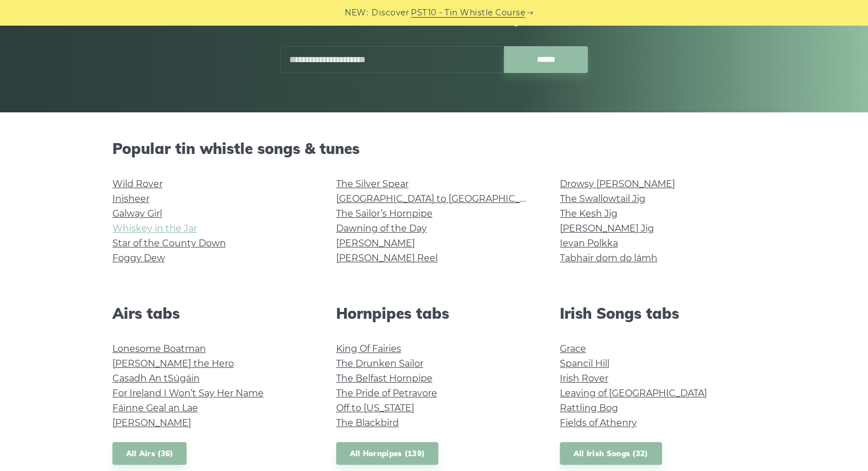 The width and height of the screenshot is (868, 471). What do you see at coordinates (369, 348) in the screenshot?
I see `a: King Of Fairies` at bounding box center [369, 348].